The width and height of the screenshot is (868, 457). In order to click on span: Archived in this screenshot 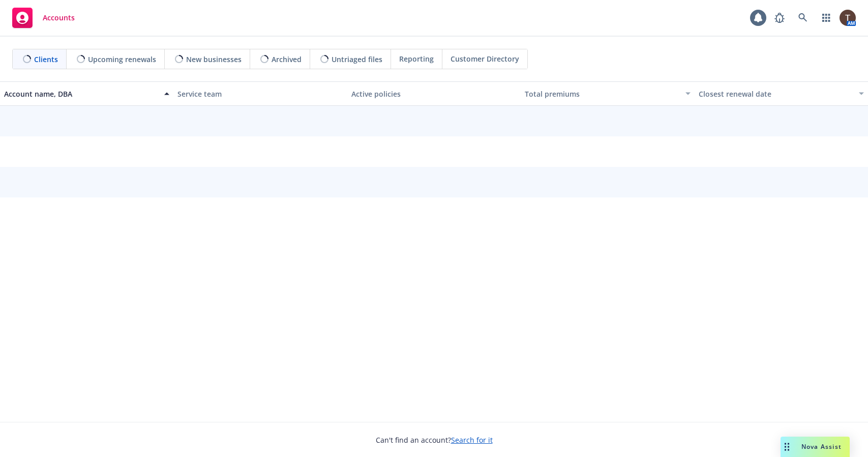, I will do `click(287, 59)`.